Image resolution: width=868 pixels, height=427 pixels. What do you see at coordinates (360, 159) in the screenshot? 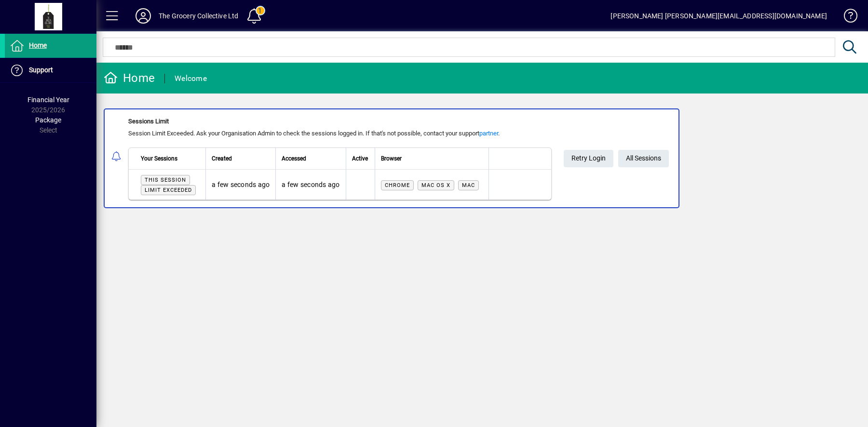
I see `span: Active` at bounding box center [360, 159].